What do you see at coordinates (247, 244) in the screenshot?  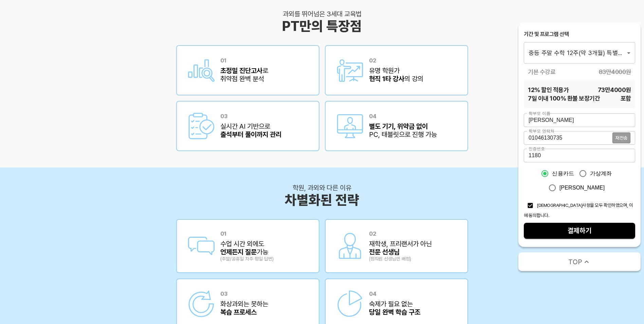 I see `div: 수업 시간 외에도` at bounding box center [247, 244].